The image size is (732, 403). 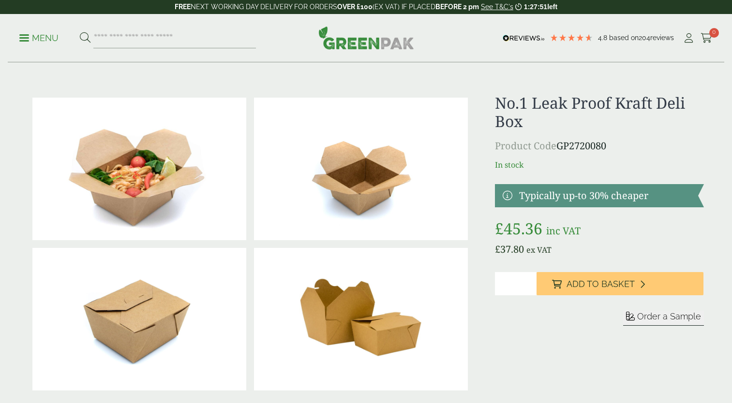 I want to click on button: Add to Basket, so click(x=619, y=284).